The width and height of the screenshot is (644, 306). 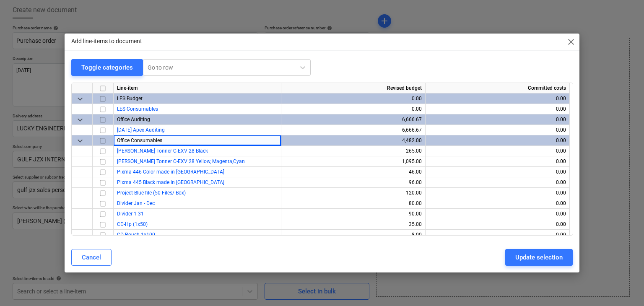 What do you see at coordinates (198, 88) in the screenshot?
I see `div: Line-item` at bounding box center [198, 88].